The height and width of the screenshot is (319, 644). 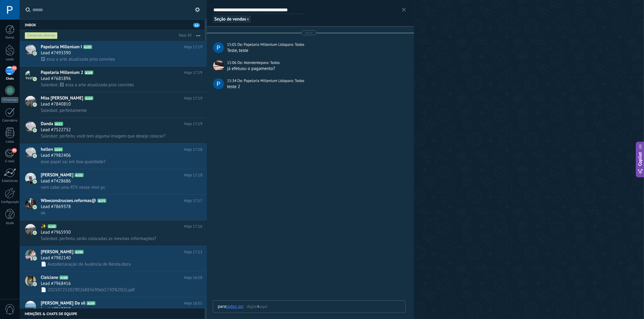 What do you see at coordinates (56, 258) in the screenshot?
I see `span: Lead #7982140` at bounding box center [56, 258].